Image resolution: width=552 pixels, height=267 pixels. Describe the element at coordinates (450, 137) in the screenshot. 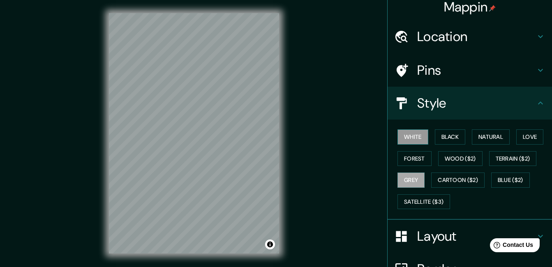

I see `button: Black` at that location.